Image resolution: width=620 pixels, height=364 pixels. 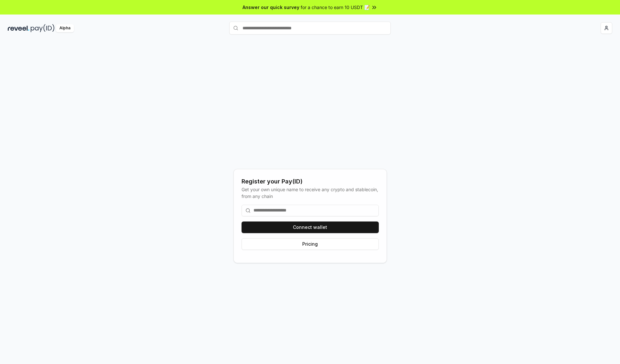 I want to click on button: Pricing, so click(x=310, y=245).